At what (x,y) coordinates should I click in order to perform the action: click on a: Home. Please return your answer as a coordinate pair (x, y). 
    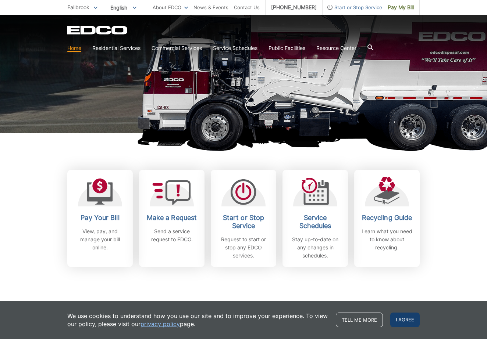
    Looking at the image, I should click on (74, 48).